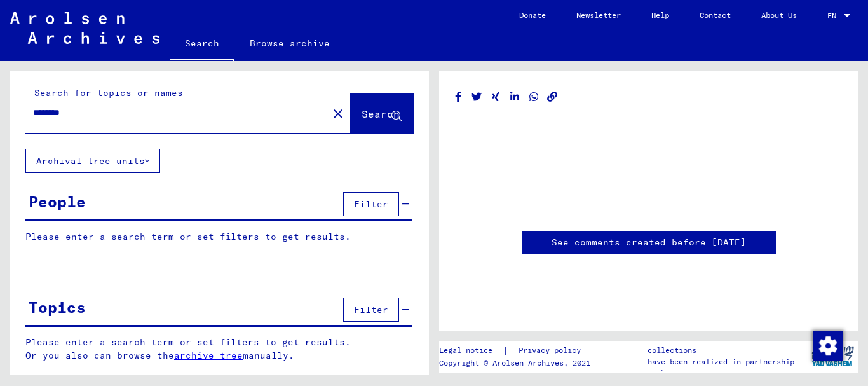  What do you see at coordinates (496, 96) in the screenshot?
I see `button: Share on Xing` at bounding box center [496, 96].